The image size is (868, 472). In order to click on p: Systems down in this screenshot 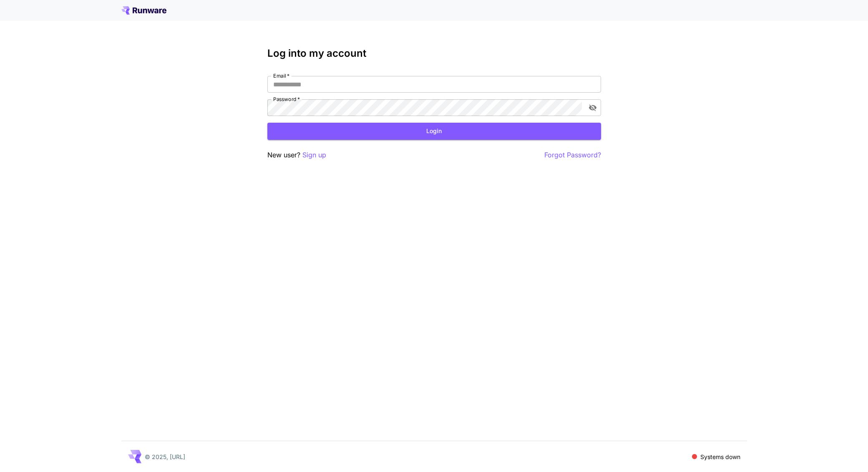, I will do `click(720, 456)`.